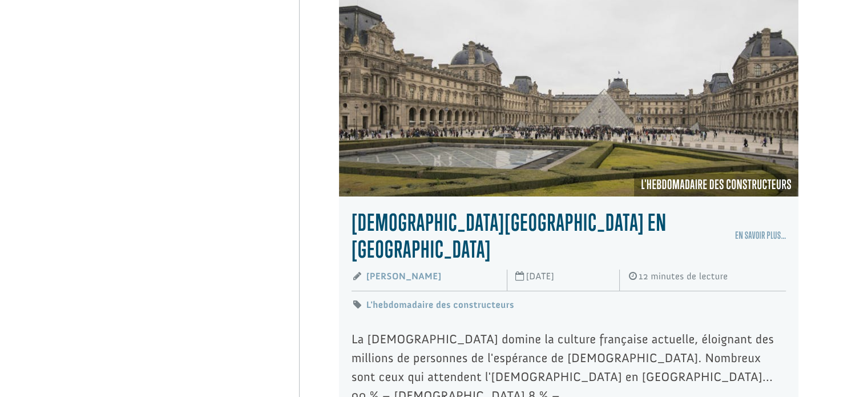 This screenshot has height=397, width=868. Describe the element at coordinates (25, 50) in the screenshot. I see `img: US.png` at that location.